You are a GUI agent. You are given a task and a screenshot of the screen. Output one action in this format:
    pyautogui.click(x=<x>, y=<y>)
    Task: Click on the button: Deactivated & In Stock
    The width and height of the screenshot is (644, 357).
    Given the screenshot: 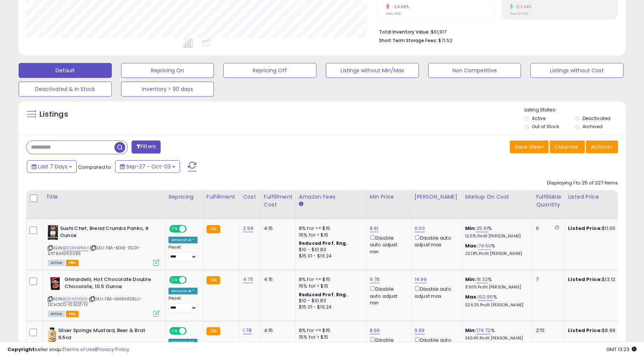 What is the action you would take?
    pyautogui.click(x=65, y=89)
    